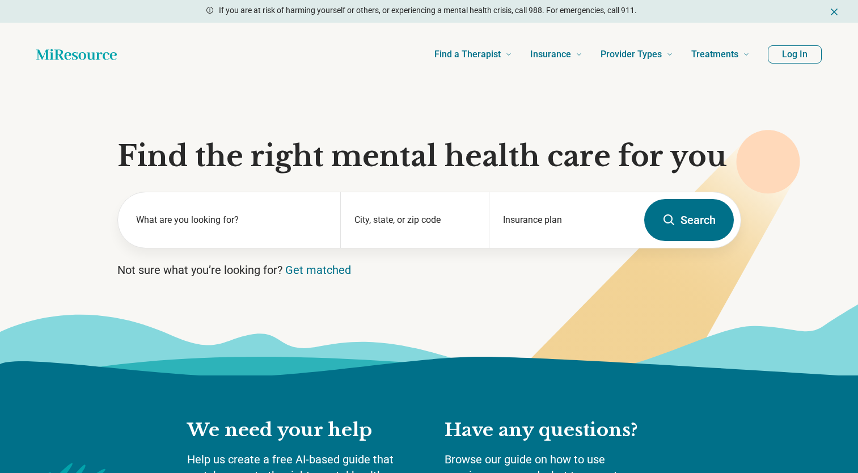 This screenshot has height=473, width=858. What do you see at coordinates (467, 54) in the screenshot?
I see `span: Find a Therapist` at bounding box center [467, 54].